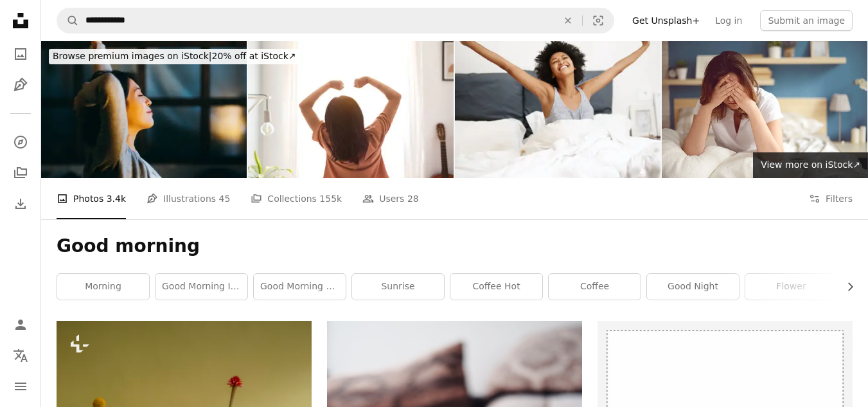 The image size is (868, 407). I want to click on a: good morning images, so click(201, 287).